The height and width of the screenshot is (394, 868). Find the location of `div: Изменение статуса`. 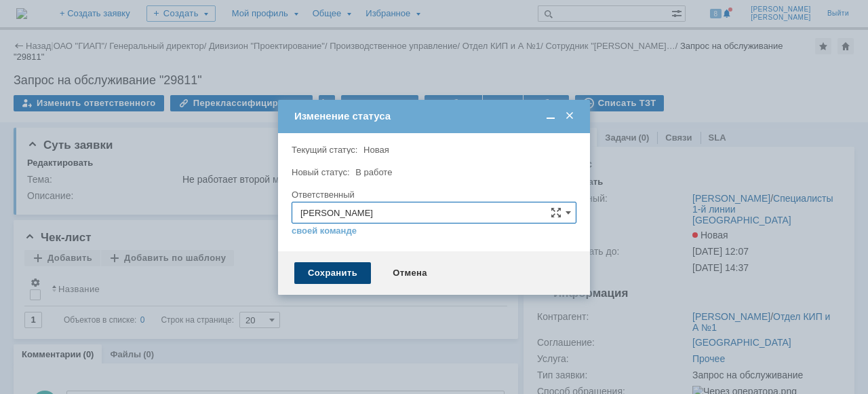

div: Изменение статуса is located at coordinates (435, 116).